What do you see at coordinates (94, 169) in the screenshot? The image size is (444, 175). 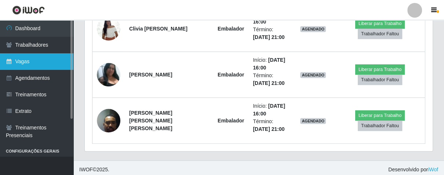 I see `span: © 2025 .` at bounding box center [94, 169].